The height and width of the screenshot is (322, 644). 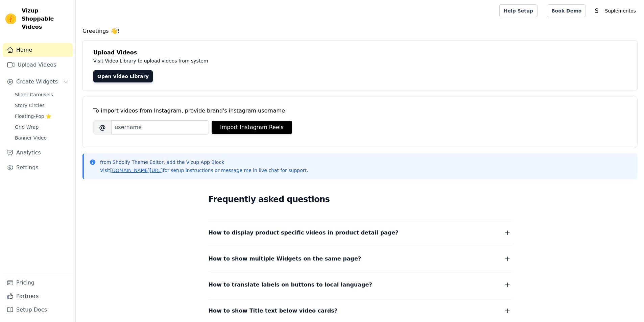 I want to click on button: Create Widgets, so click(x=37, y=82).